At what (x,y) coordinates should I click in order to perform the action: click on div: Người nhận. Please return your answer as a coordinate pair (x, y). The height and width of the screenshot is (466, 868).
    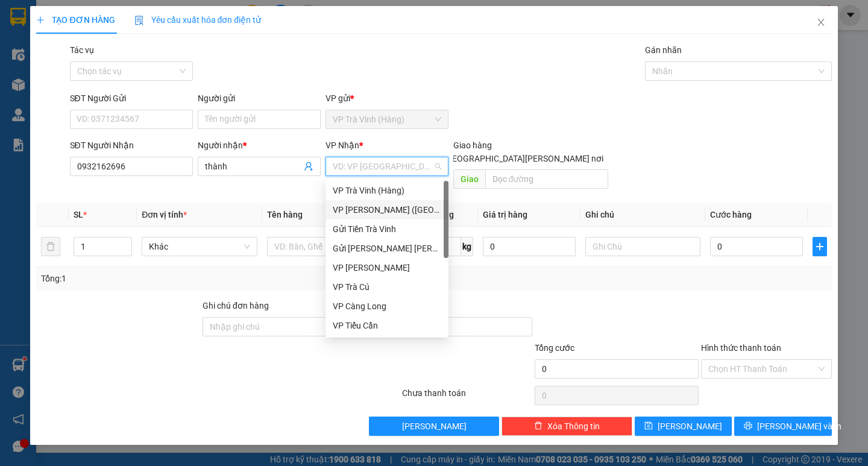
    Looking at the image, I should click on (259, 146).